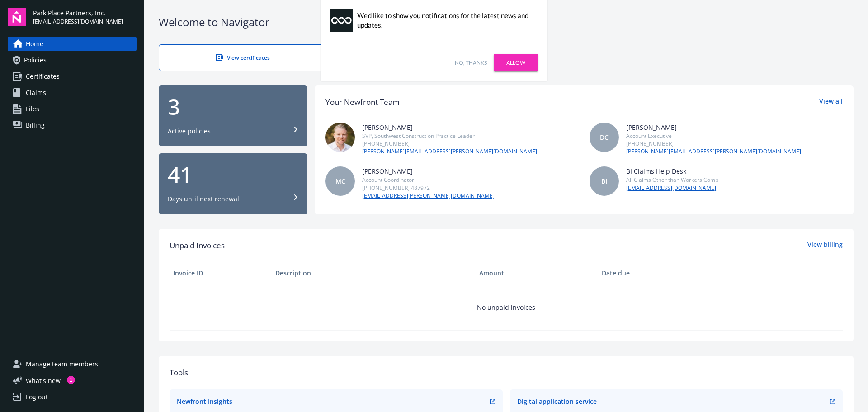 Image resolution: width=868 pixels, height=412 pixels. What do you see at coordinates (537, 273) in the screenshot?
I see `th: Amount` at bounding box center [537, 273].